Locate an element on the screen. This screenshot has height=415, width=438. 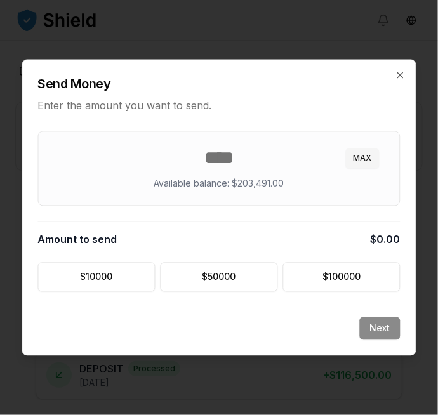
button: $10000 is located at coordinates (96, 277).